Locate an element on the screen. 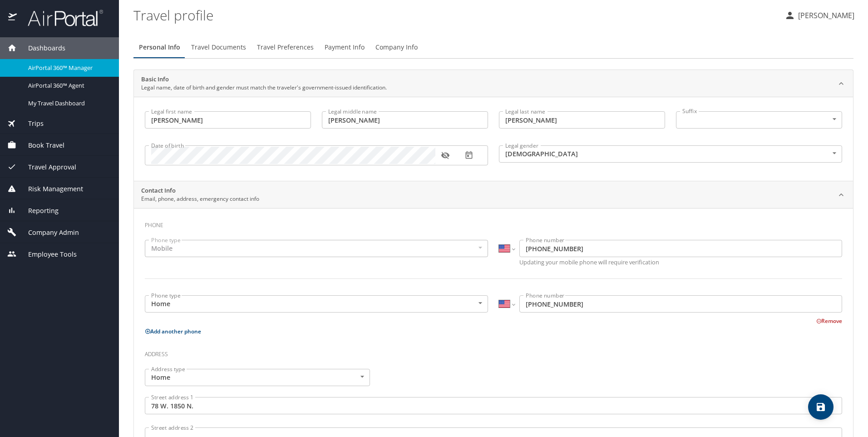  h2: Contact Info is located at coordinates (200, 191).